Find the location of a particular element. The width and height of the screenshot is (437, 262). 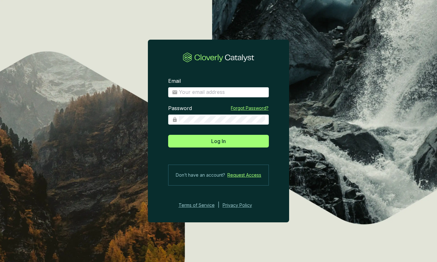

span: Log In is located at coordinates (219, 141).